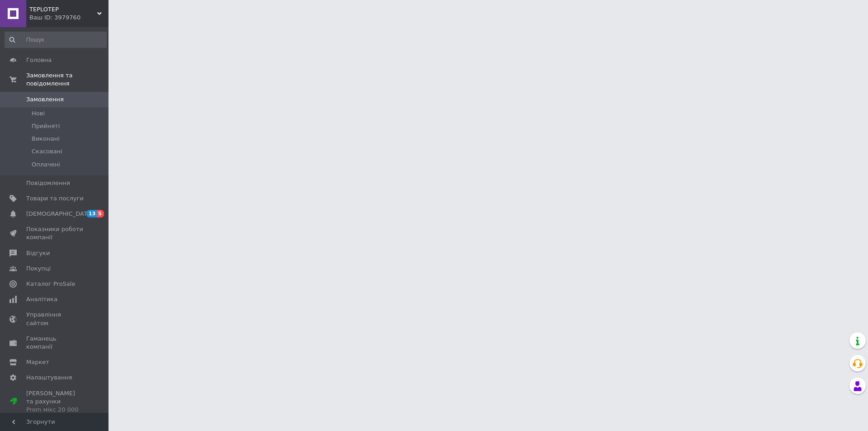 The width and height of the screenshot is (868, 431). I want to click on span: Налаштування, so click(49, 378).